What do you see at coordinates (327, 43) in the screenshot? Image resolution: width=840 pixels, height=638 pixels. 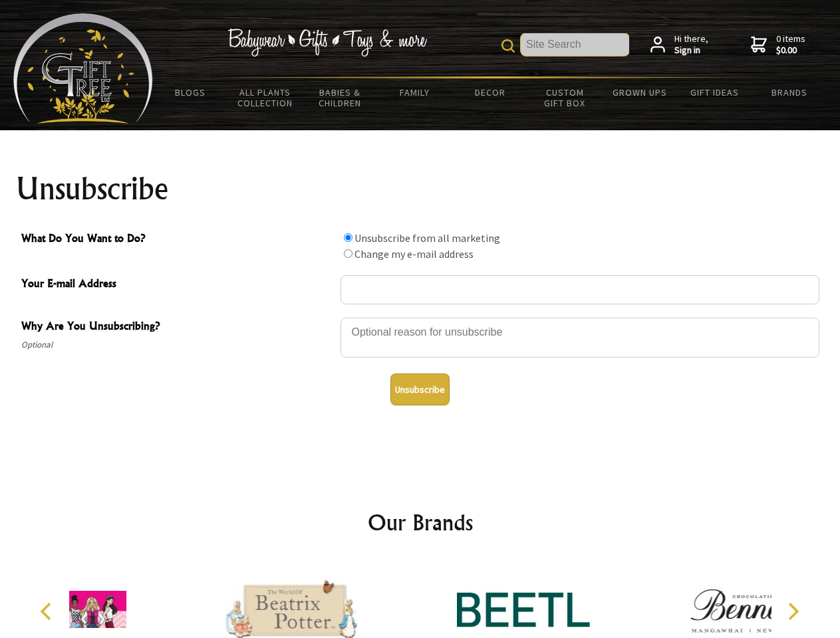 I see `img: Babywear - Gifts - Toys & more` at bounding box center [327, 43].